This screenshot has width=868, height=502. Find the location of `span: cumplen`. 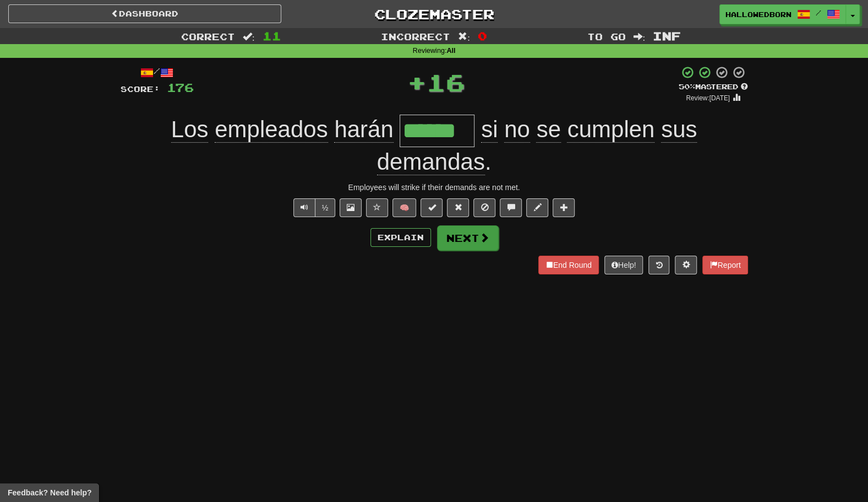

span: cumplen is located at coordinates (610, 129).